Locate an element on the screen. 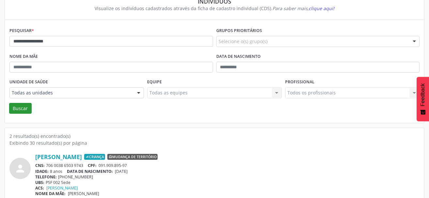 This screenshot has width=429, height=198. span: Selecione o(s) grupo(s) is located at coordinates (243, 41).